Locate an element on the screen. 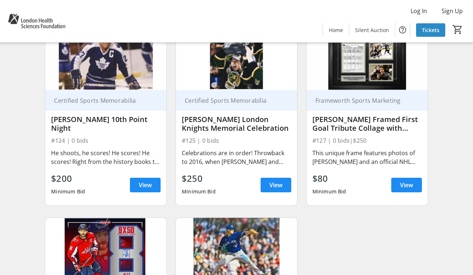 The image size is (473, 275). span: Log In is located at coordinates (418, 11).